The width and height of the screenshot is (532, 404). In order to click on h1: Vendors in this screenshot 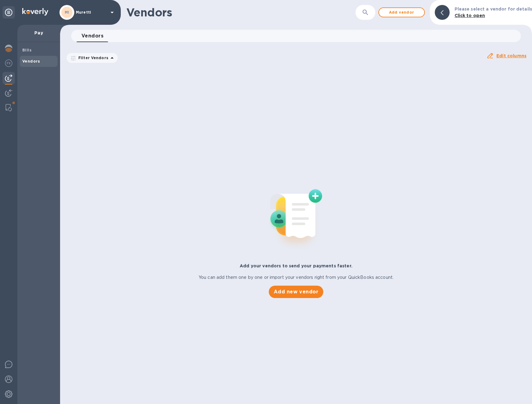, I will do `click(241, 12)`.